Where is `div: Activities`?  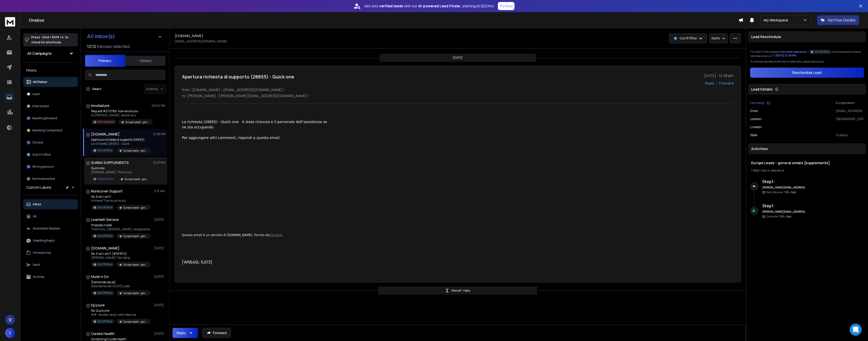
div: Activities is located at coordinates (807, 149).